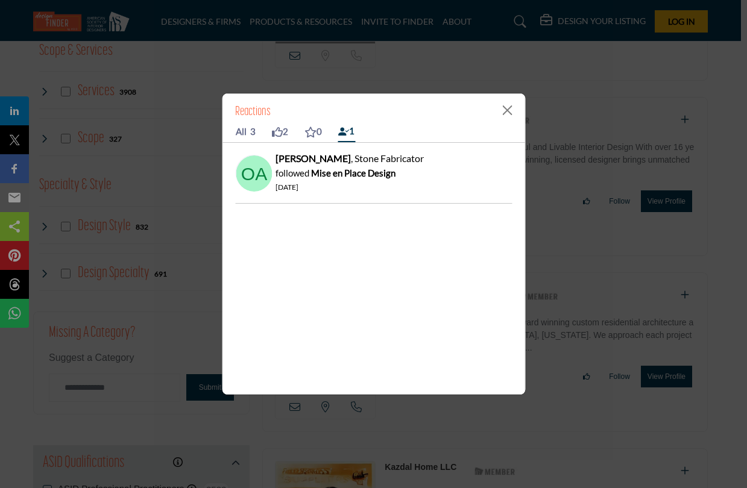 The height and width of the screenshot is (488, 747). Describe the element at coordinates (353, 173) in the screenshot. I see `a: Mise en Place Design` at that location.